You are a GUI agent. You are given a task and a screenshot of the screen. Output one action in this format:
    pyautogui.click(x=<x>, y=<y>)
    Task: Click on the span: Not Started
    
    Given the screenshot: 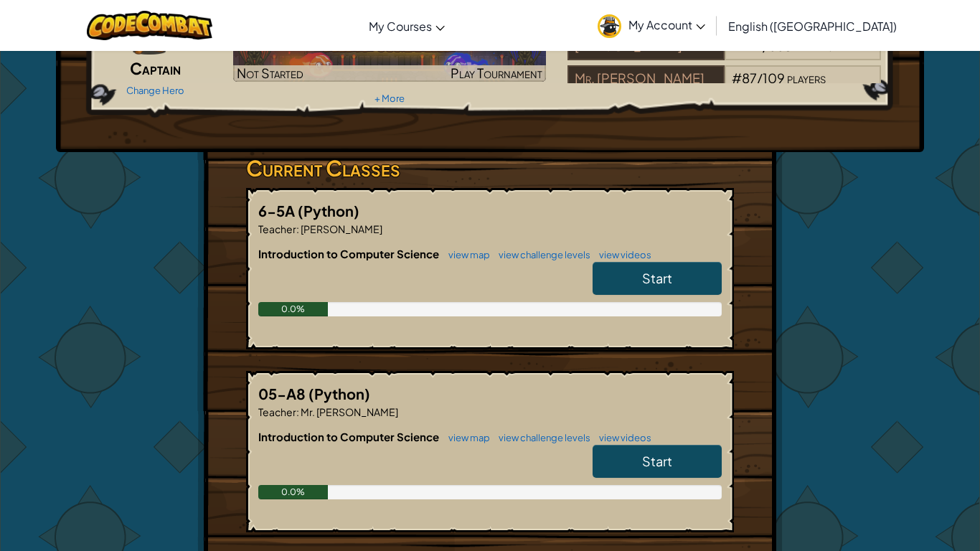 What is the action you would take?
    pyautogui.click(x=270, y=72)
    